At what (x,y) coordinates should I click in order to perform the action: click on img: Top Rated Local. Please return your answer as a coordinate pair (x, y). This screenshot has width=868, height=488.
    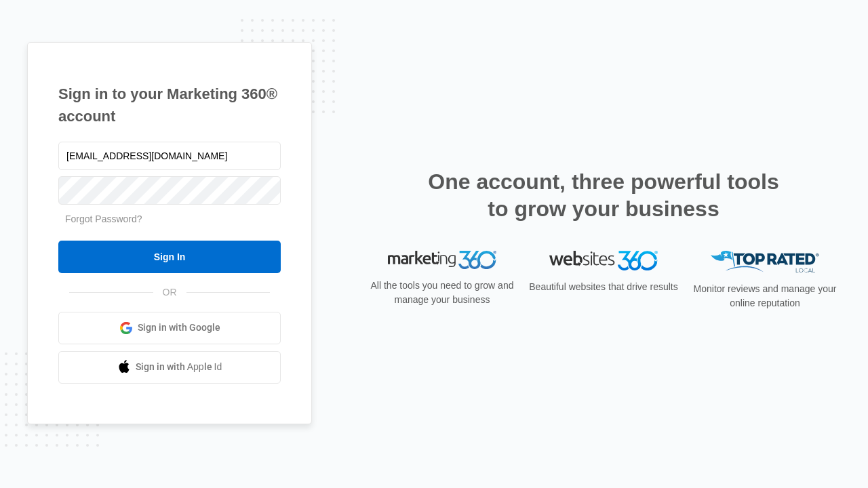
    Looking at the image, I should click on (765, 261).